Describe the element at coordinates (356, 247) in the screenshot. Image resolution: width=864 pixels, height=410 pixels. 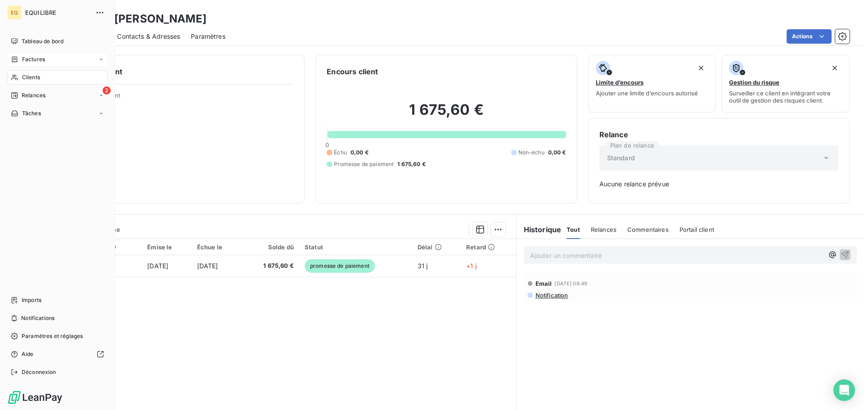
I see `div: Statut` at that location.